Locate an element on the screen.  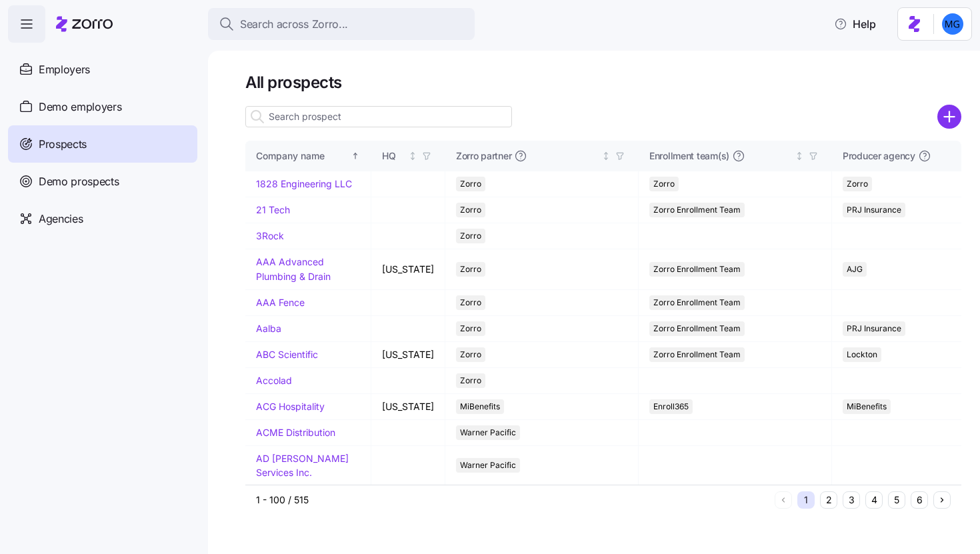
span: AJG is located at coordinates (854, 269).